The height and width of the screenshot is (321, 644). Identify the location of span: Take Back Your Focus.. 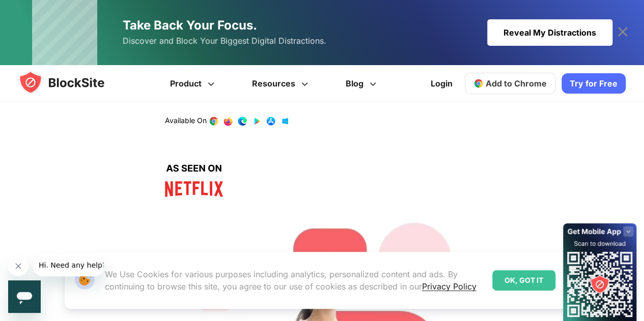
(190, 25).